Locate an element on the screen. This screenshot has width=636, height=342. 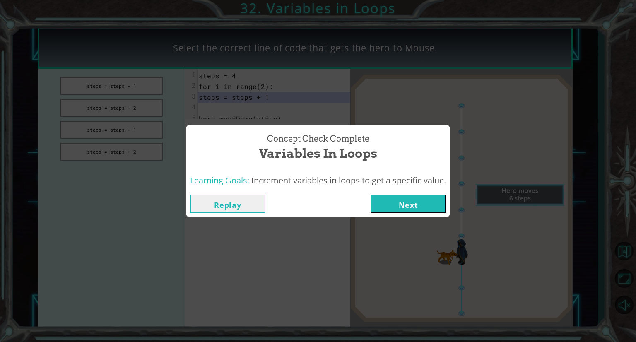
span: Variables in Loops is located at coordinates (318, 153).